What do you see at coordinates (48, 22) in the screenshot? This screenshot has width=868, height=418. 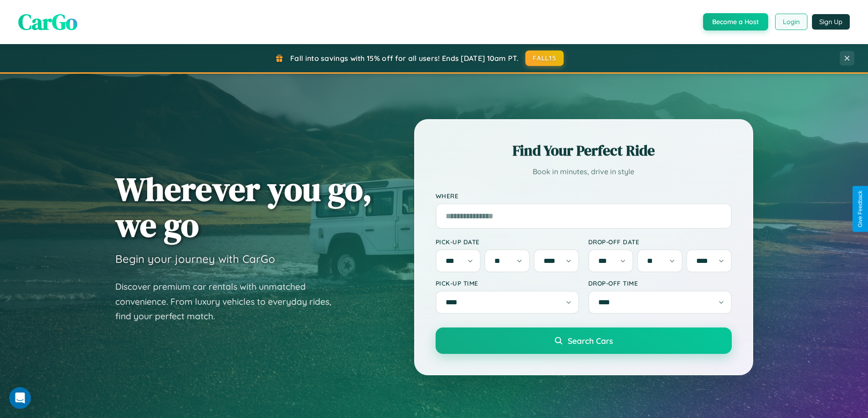 I see `span: CarGo` at bounding box center [48, 22].